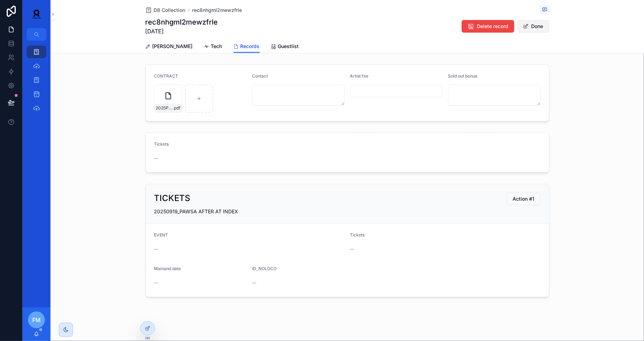 The width and height of the screenshot is (644, 341). I want to click on a: Guestlist, so click(285, 47).